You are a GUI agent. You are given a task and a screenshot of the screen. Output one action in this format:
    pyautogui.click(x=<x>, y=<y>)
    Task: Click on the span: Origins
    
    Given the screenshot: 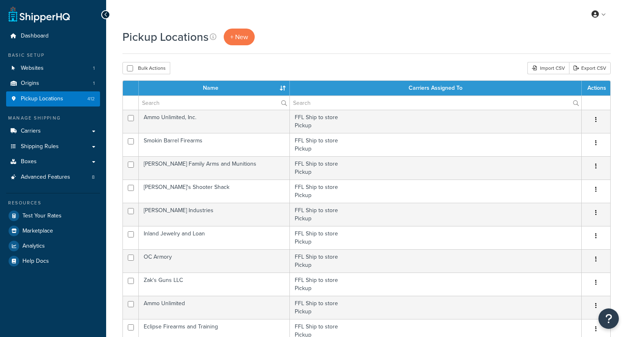 What is the action you would take?
    pyautogui.click(x=30, y=83)
    